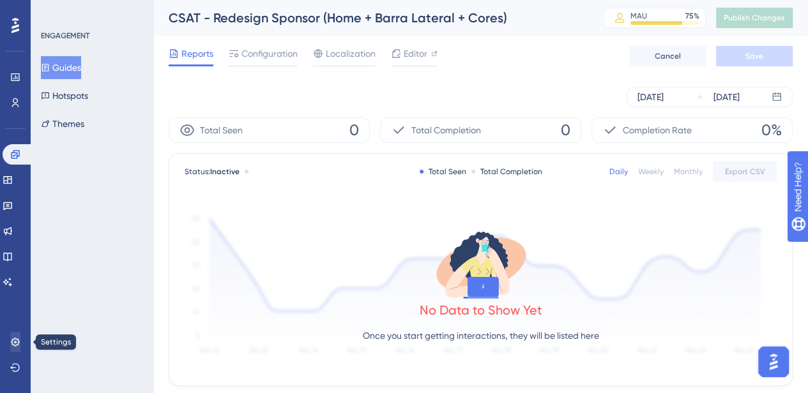 The height and width of the screenshot is (393, 808). Describe the element at coordinates (667, 56) in the screenshot. I see `button: Cancel` at that location.